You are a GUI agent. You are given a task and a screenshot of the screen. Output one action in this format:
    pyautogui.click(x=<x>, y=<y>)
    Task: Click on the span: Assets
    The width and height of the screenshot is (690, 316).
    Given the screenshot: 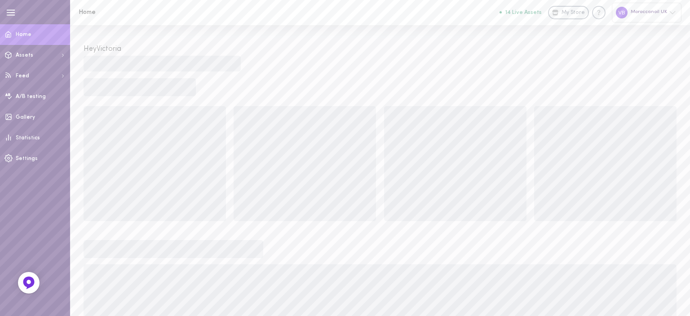 What is the action you would take?
    pyautogui.click(x=24, y=55)
    